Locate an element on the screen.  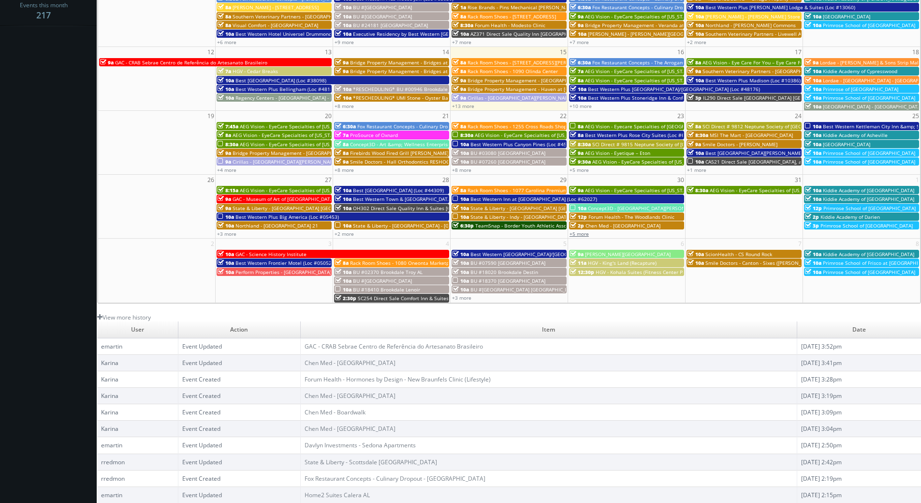
span: 2:30p is located at coordinates (346, 298).